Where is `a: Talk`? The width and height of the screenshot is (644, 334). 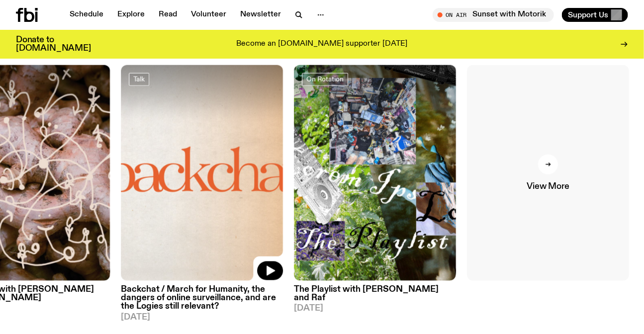
a: Talk is located at coordinates (139, 80).